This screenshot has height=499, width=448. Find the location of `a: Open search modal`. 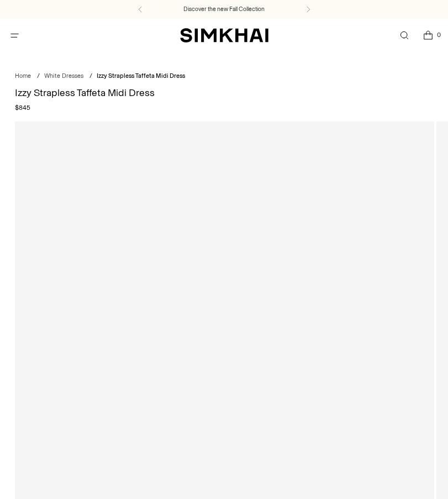

a: Open search modal is located at coordinates (404, 35).